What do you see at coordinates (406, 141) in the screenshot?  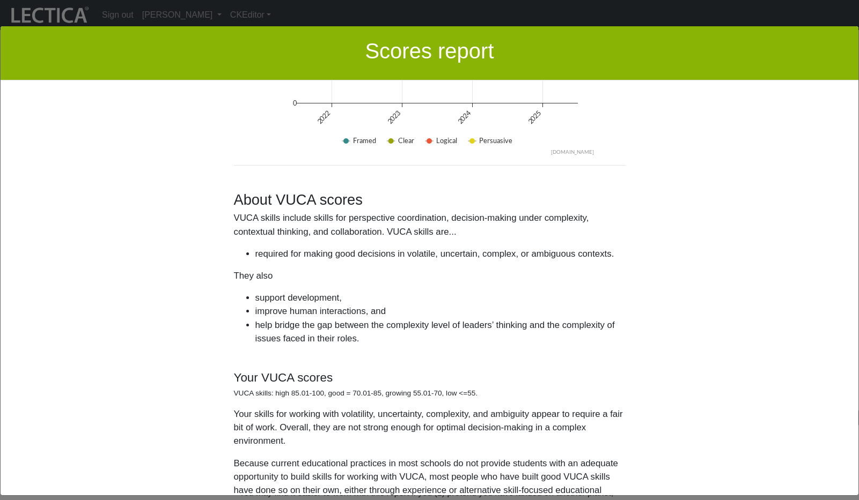 I see `text: Clear` at bounding box center [406, 141].